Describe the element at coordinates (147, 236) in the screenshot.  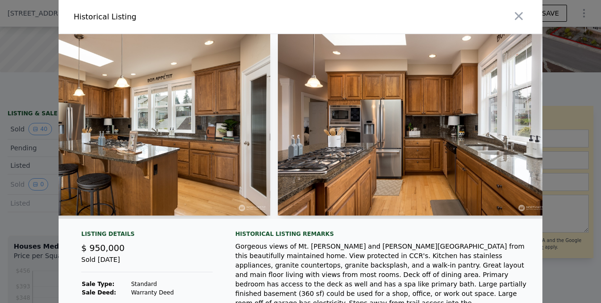
I see `div: Listing Details` at that location.